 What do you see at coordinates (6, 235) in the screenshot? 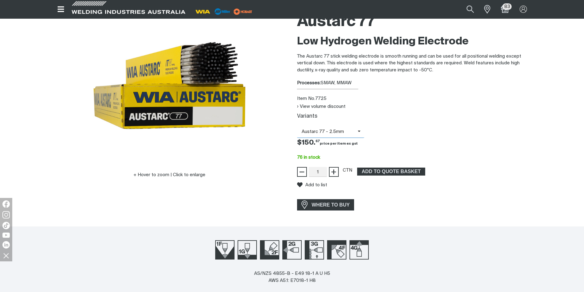
I see `img: YouTube` at bounding box center [6, 235].